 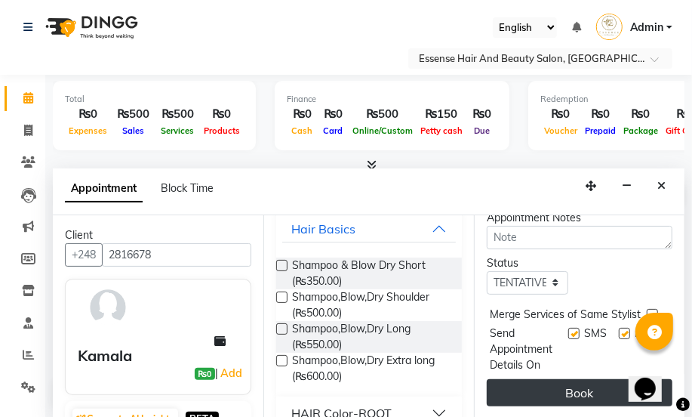 I want to click on span: Prepaid, so click(x=600, y=131).